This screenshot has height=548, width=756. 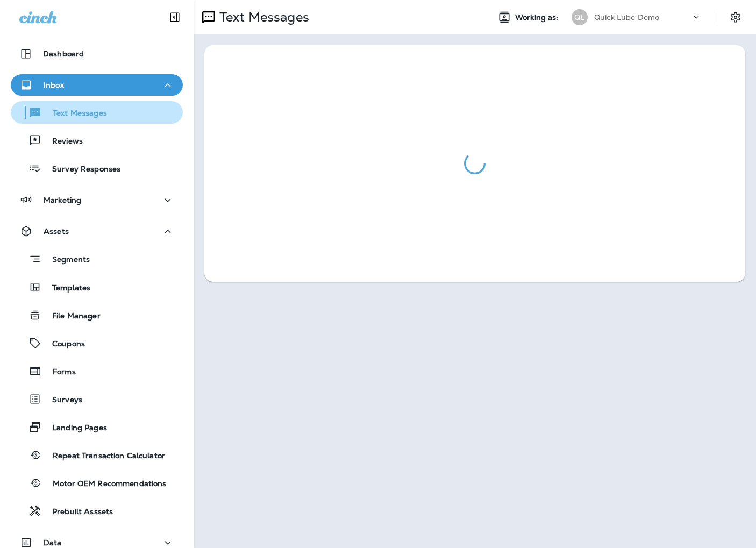 I want to click on p: Templates, so click(x=66, y=288).